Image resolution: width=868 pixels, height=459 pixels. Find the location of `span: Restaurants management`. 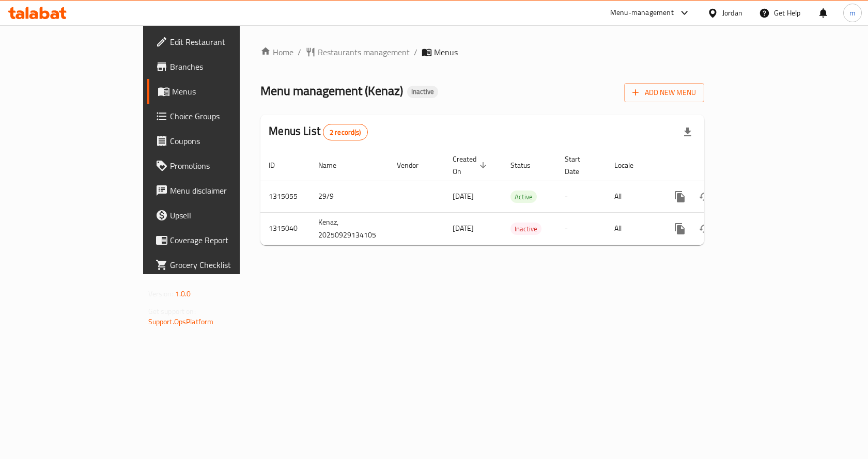

span: Restaurants management is located at coordinates (364, 52).